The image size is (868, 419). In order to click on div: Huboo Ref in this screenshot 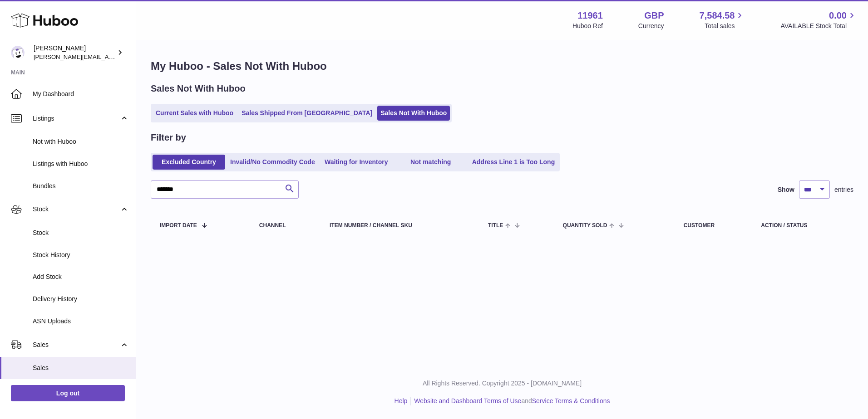, I will do `click(588, 26)`.